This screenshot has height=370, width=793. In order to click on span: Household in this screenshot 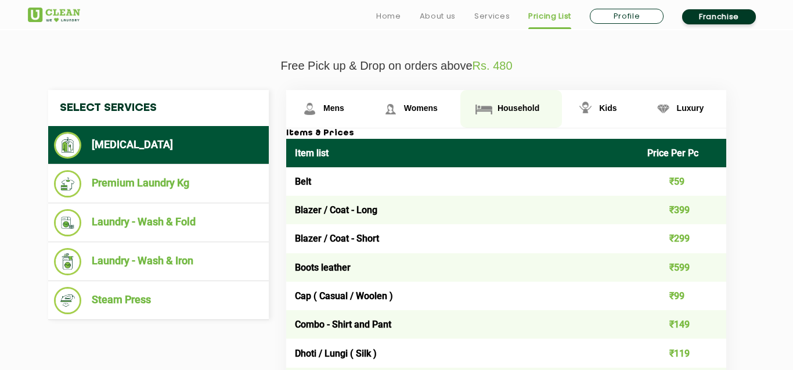, I will do `click(518, 108)`.